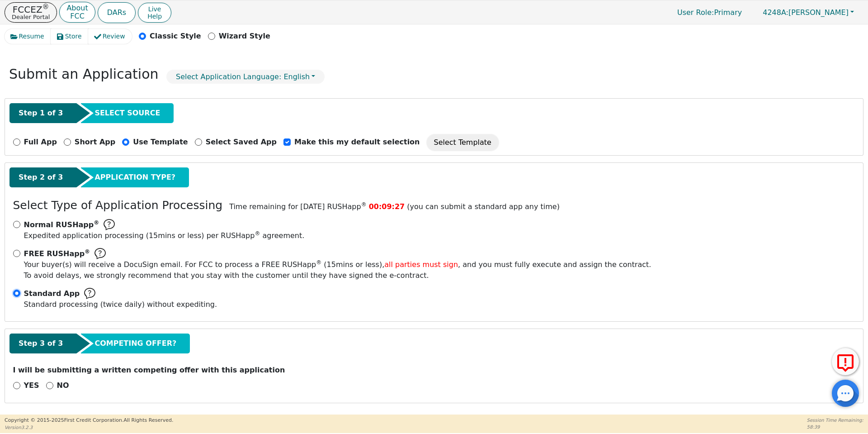 The width and height of the screenshot is (868, 434). What do you see at coordinates (358, 142) in the screenshot?
I see `p: Make this my default selection` at bounding box center [358, 142].